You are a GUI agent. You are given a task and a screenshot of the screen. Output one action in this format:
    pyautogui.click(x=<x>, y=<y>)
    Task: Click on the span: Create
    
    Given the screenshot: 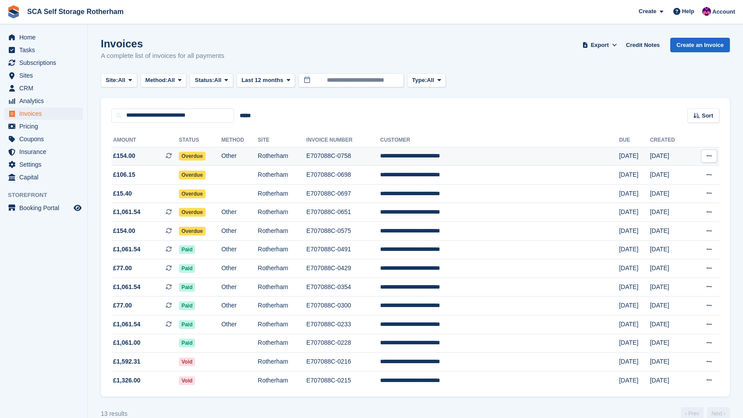 What is the action you would take?
    pyautogui.click(x=647, y=11)
    